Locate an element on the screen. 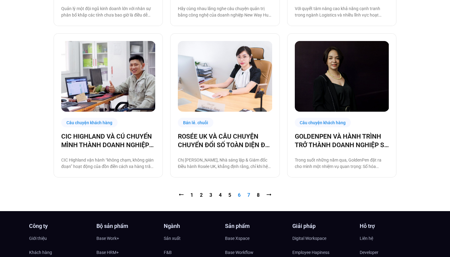  a: 2 is located at coordinates (201, 195).